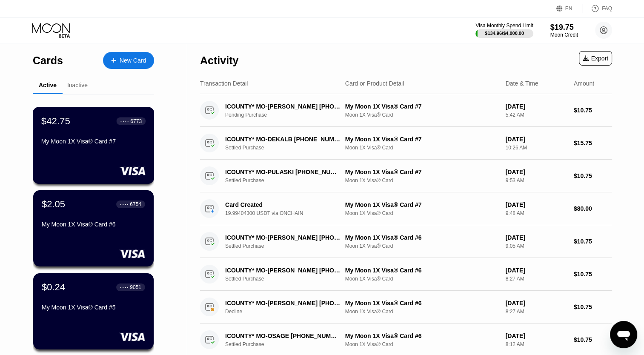 Image resolution: width=644 pixels, height=355 pixels. I want to click on div: $19.75, so click(564, 27).